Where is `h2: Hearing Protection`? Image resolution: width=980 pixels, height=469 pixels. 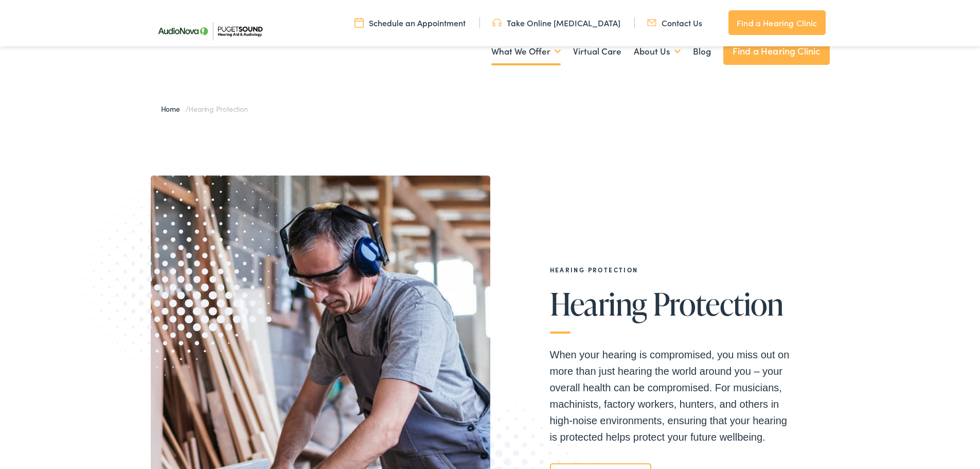
h2: Hearing Protection is located at coordinates (673, 270).